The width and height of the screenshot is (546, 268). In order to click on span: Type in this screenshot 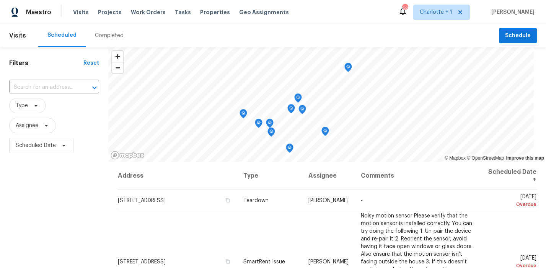, I will do `click(22, 106)`.